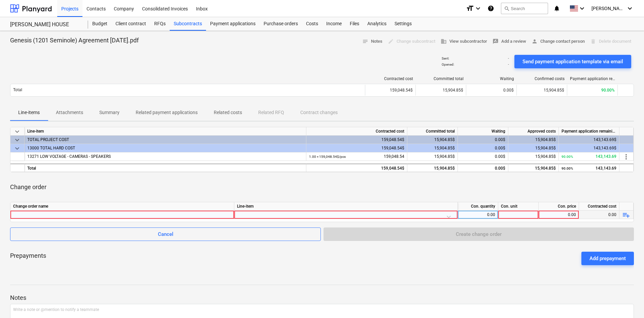 This screenshot has width=644, height=318. I want to click on div: 159,048.54, so click(357, 157).